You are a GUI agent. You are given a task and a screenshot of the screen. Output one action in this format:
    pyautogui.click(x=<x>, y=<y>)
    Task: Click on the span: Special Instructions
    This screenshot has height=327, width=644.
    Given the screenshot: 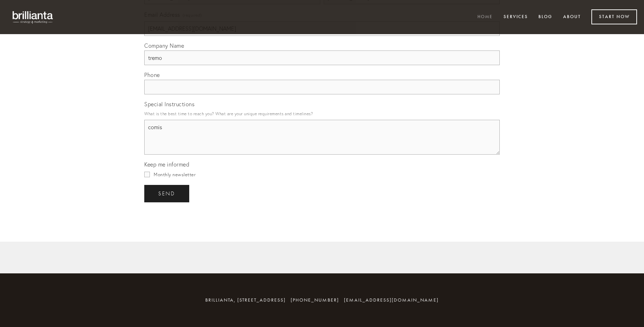 What is the action you would take?
    pyautogui.click(x=169, y=104)
    